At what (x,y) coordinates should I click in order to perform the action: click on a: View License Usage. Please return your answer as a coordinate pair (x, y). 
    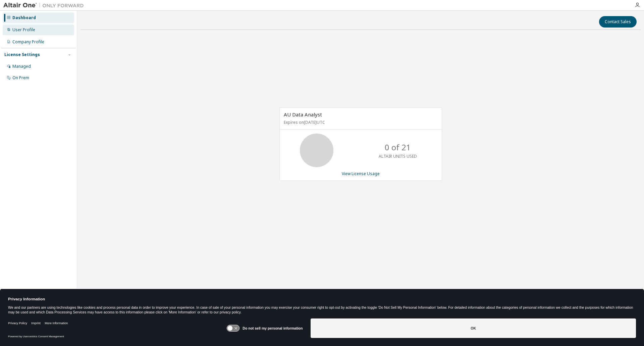
    Looking at the image, I should click on (360, 173).